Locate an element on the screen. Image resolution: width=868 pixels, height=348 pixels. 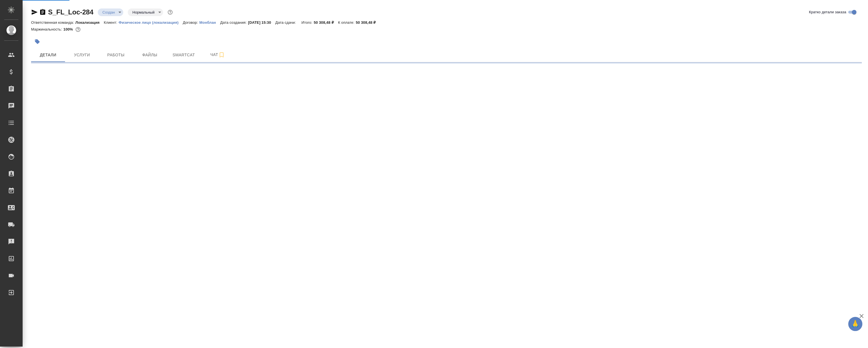
p: Итого: is located at coordinates (307, 22).